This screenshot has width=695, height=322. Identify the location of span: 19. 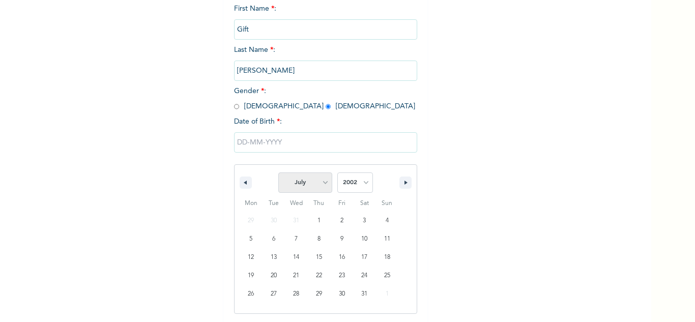
(251, 276).